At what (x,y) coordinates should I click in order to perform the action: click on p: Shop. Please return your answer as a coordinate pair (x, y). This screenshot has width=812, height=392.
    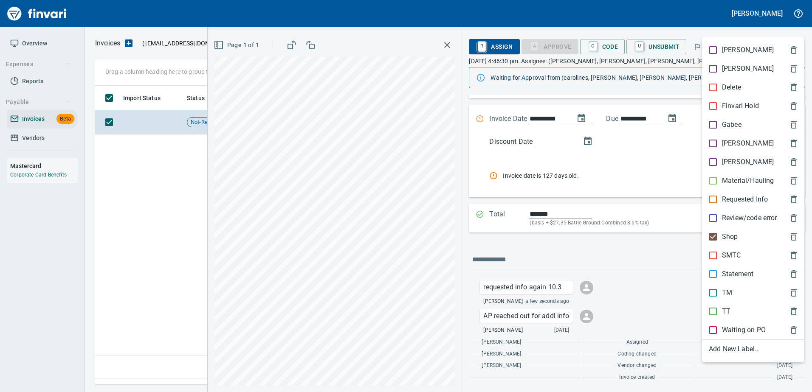
    Looking at the image, I should click on (730, 237).